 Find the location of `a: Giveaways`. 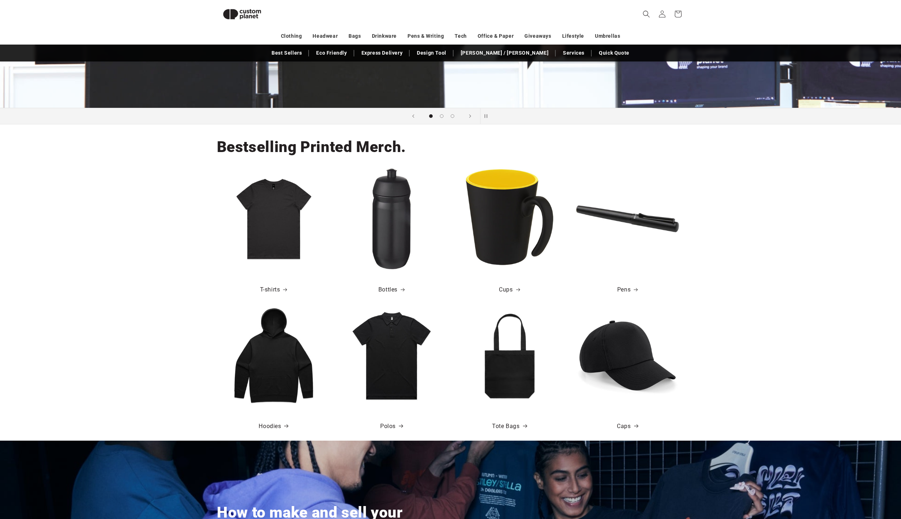

a: Giveaways is located at coordinates (537, 36).